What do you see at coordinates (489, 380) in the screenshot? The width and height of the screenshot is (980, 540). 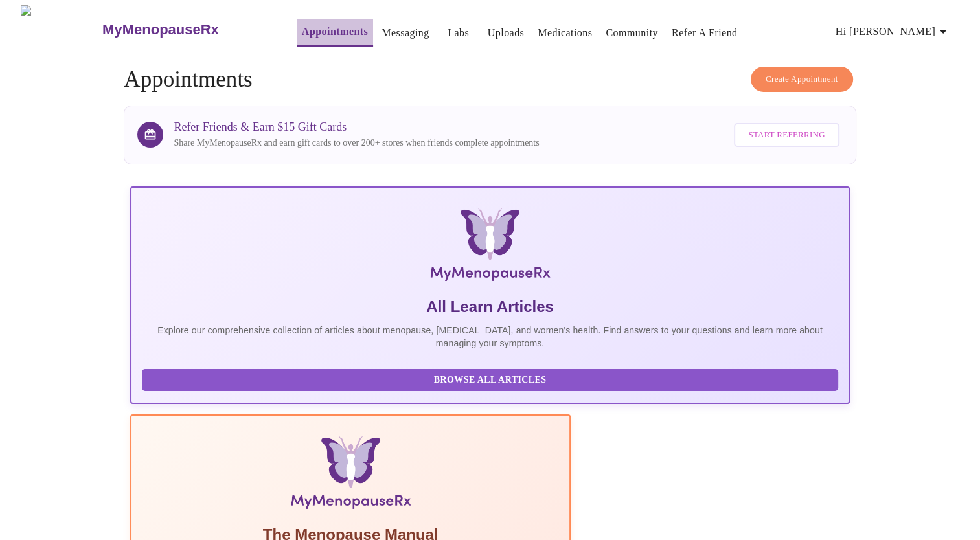 I see `button: Browse All Articles` at bounding box center [489, 380].